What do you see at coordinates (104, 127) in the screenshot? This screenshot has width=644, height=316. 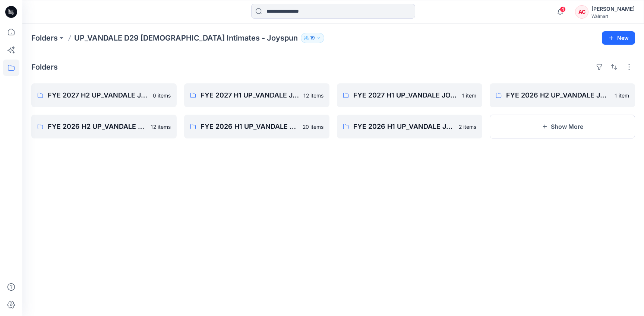 I see `a: FYE 2026 H2 UP_VANDALE JOYSPUN PANTIES12 items` at bounding box center [104, 127].